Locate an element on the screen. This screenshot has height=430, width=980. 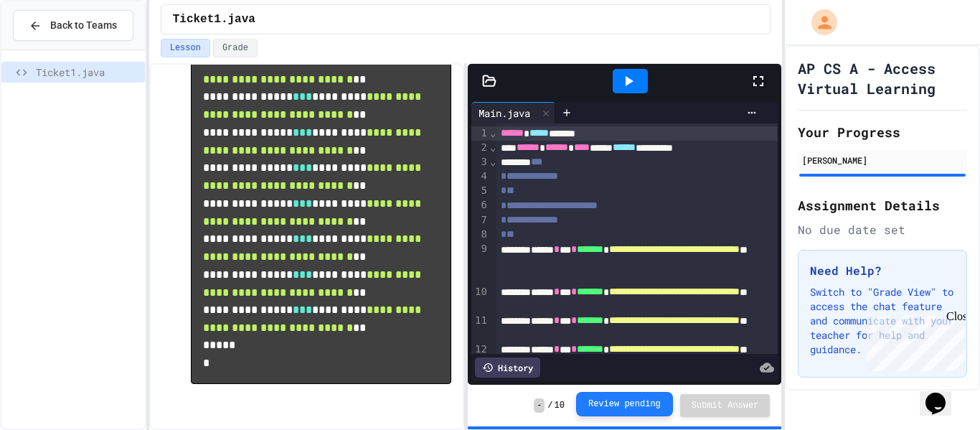
h2: Assignment Details is located at coordinates (883, 206).